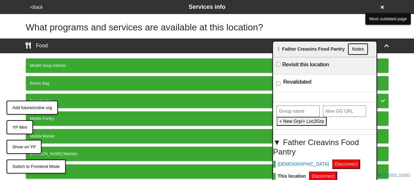 Image resolution: width=414 pixels, height=180 pixels. Describe the element at coordinates (207, 101) in the screenshot. I see `div: Food Pantry` at that location.